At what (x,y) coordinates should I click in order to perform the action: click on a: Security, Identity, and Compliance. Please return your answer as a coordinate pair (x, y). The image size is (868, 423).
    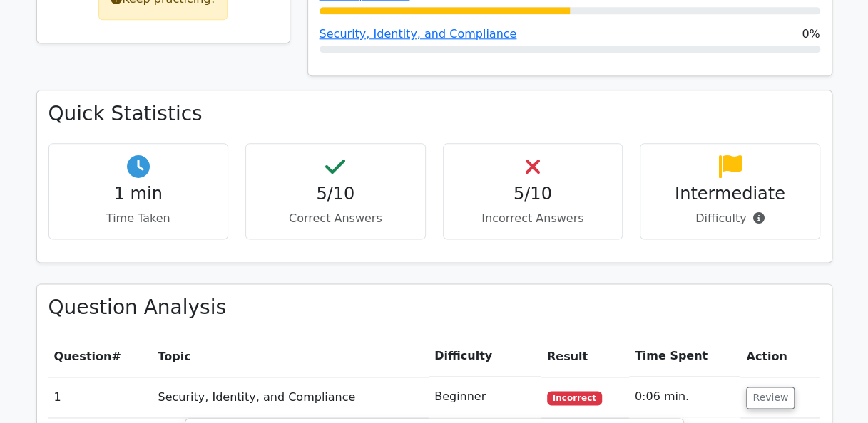
    Looking at the image, I should click on (418, 34).